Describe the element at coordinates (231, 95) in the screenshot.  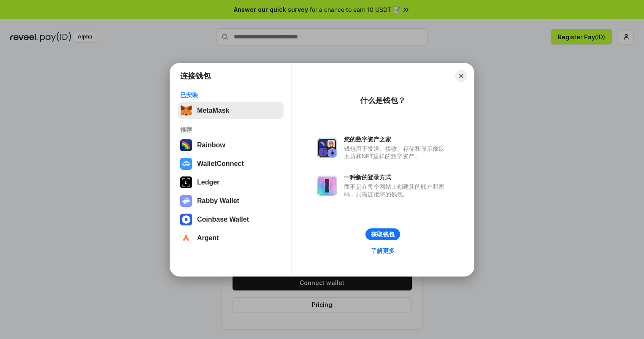
I see `div: 已安装` at that location.